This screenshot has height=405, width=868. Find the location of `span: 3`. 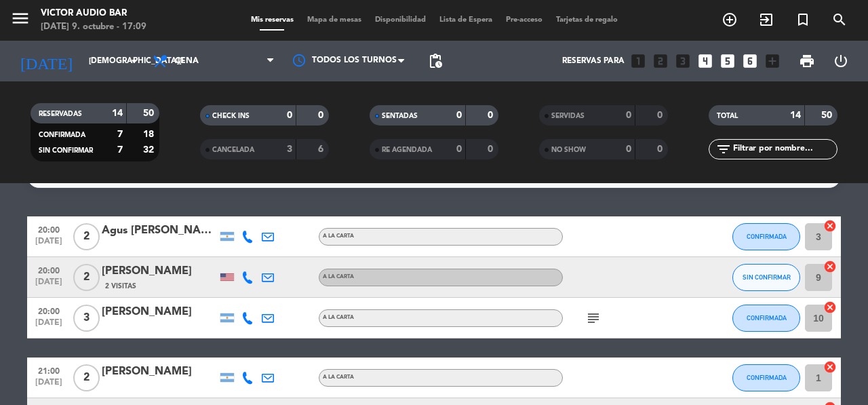

span: 3 is located at coordinates (86, 318).